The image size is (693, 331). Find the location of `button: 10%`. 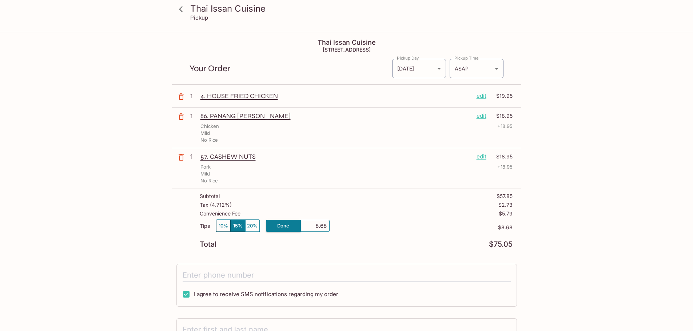

button: 10% is located at coordinates (223, 226).